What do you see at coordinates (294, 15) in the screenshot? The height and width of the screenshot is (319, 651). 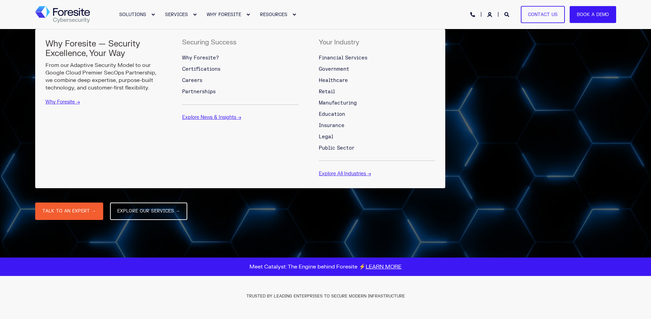 I see `div: Expand RESOURCES` at bounding box center [294, 15].